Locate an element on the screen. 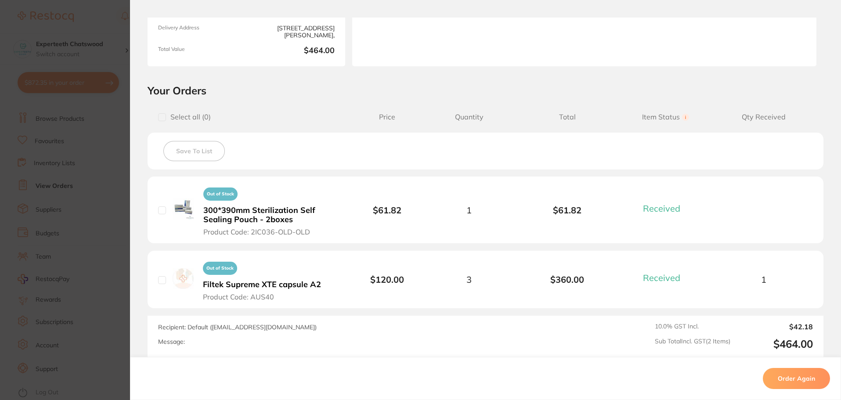  output: $42.18 is located at coordinates (775, 327).